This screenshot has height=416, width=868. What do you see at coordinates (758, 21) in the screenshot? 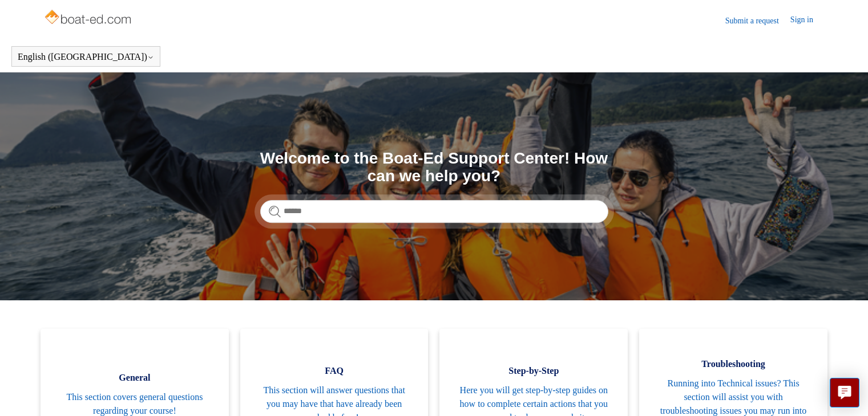
I see `a: Submit a request` at bounding box center [758, 21].